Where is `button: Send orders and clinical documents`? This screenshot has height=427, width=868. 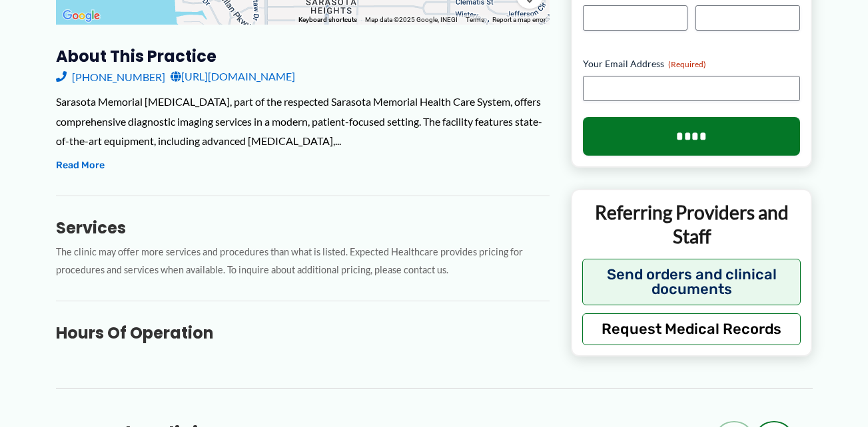
button: Send orders and clinical documents is located at coordinates (691, 282).